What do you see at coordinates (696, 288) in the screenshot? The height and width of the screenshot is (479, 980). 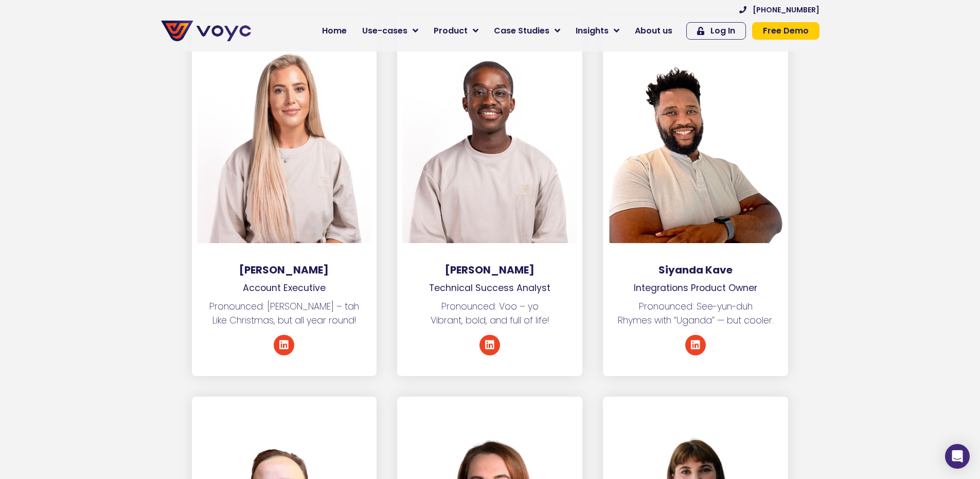 I see `p: Integrations Product Owner` at bounding box center [696, 288].